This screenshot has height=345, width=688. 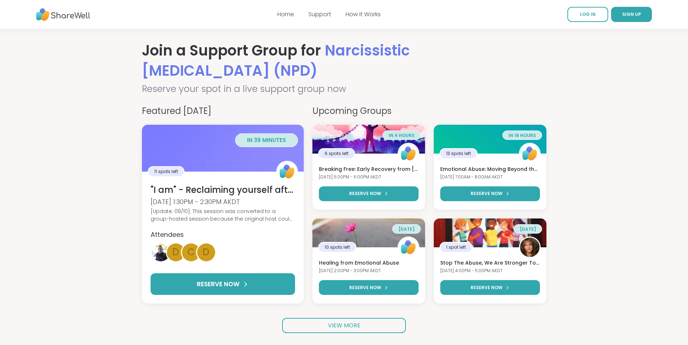 I want to click on span: 6 spots left, so click(x=336, y=154).